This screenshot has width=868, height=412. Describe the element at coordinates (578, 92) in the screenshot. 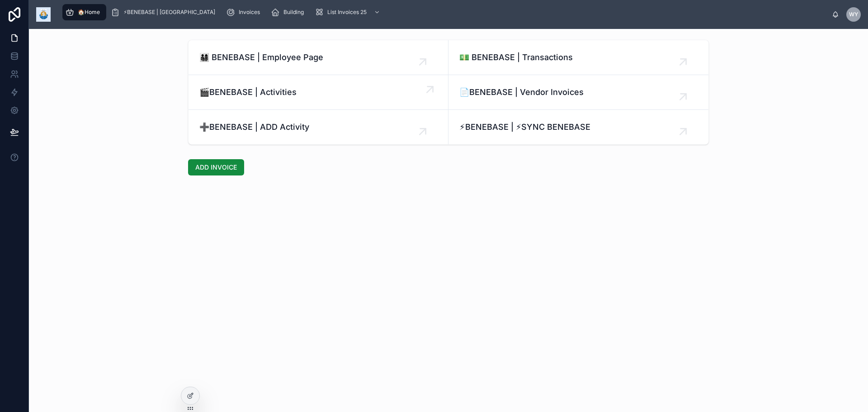

I see `a: 📄BENEBASE | Vendor Invoices` at that location.